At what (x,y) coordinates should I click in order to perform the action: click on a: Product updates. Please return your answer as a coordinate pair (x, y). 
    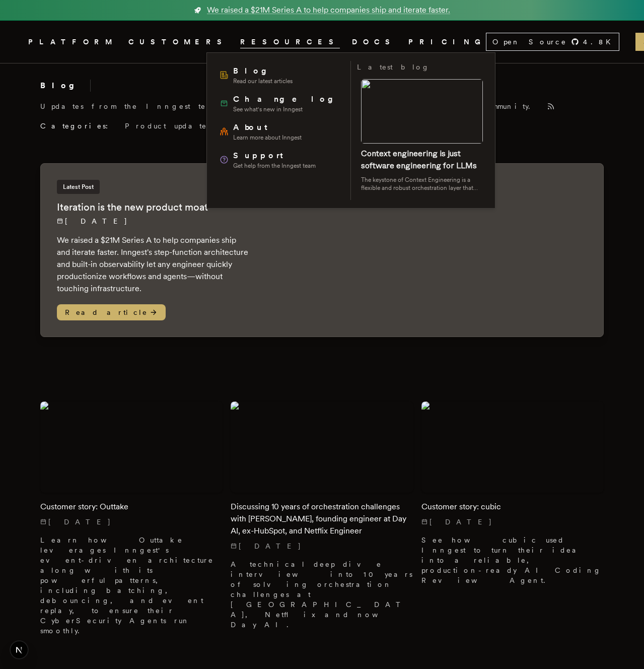
    Looking at the image, I should click on (168, 126).